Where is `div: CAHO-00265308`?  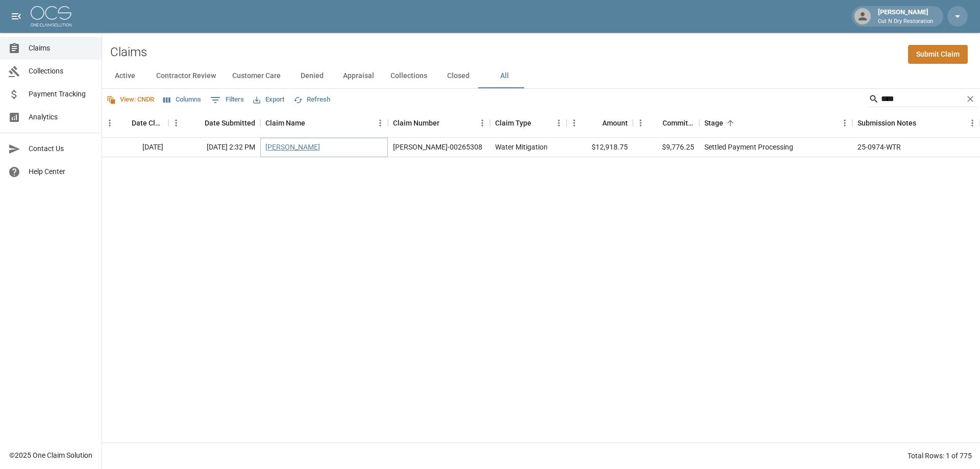
div: CAHO-00265308 is located at coordinates (437, 147).